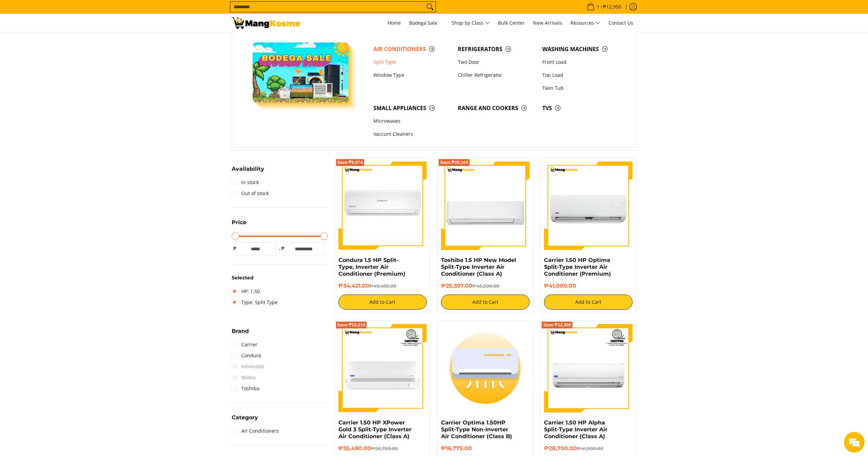 The image size is (868, 456). I want to click on a: TVs, so click(581, 108).